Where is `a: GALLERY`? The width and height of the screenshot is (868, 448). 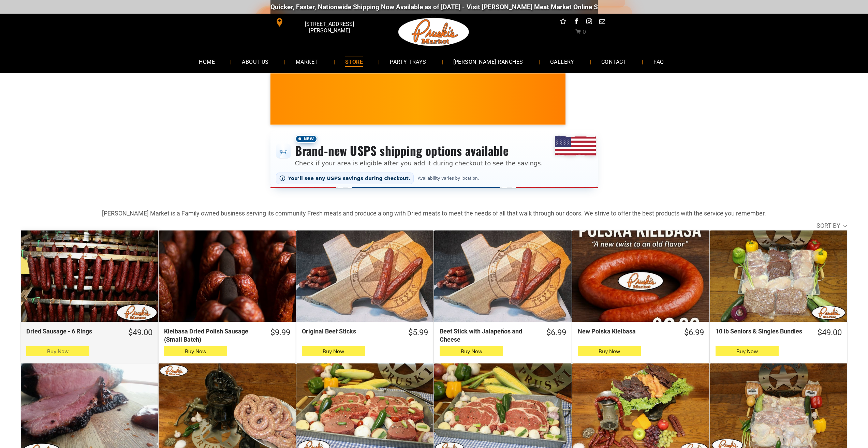 a: GALLERY is located at coordinates (562, 61).